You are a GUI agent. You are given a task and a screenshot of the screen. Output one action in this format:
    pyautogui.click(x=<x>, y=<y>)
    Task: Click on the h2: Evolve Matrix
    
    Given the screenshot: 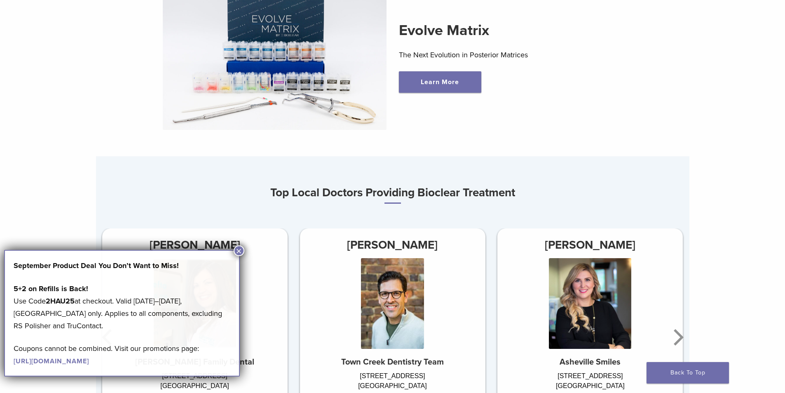 What is the action you would take?
    pyautogui.click(x=510, y=30)
    